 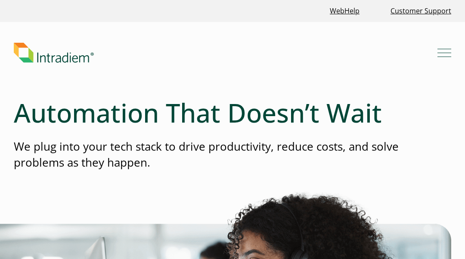 What do you see at coordinates (226, 53) in the screenshot?
I see `a: Link to homepage of Intradiem` at bounding box center [226, 53].